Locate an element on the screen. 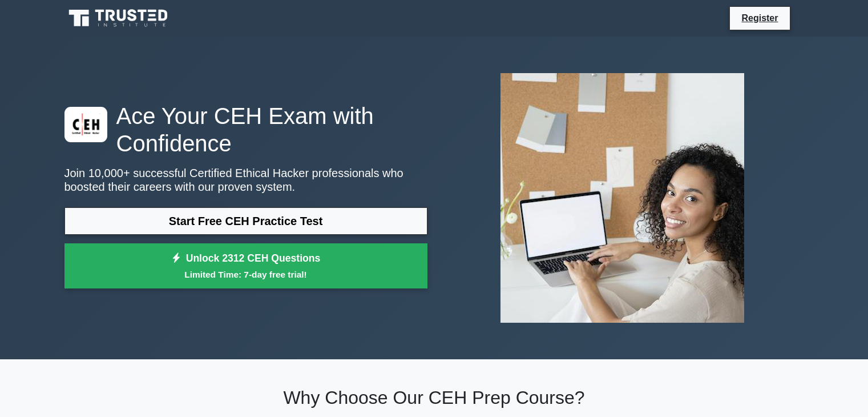 The height and width of the screenshot is (417, 868). small: Limited Time: 7-day free trial! is located at coordinates (246, 274).